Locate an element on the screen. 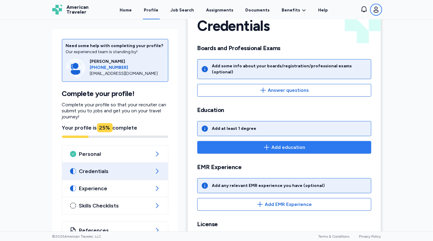  h2: Education is located at coordinates (284, 110).